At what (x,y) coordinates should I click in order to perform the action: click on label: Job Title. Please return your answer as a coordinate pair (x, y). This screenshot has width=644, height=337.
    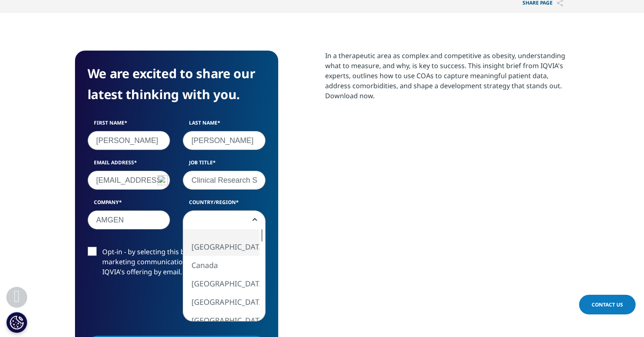
    Looking at the image, I should click on (224, 165).